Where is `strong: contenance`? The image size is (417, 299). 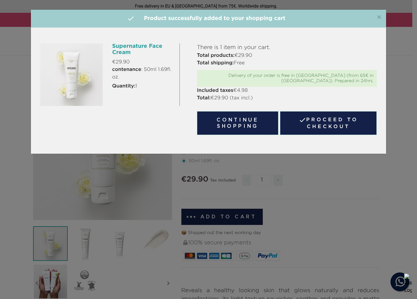 strong: contenance is located at coordinates (126, 70).